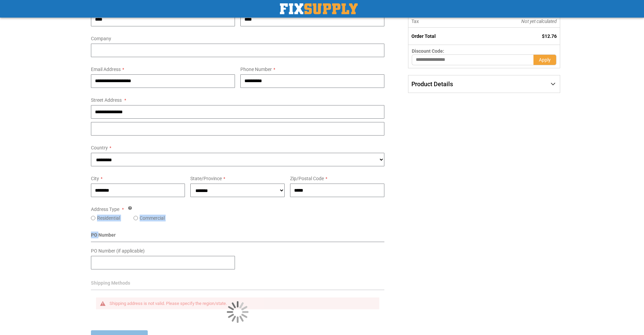 The width and height of the screenshot is (644, 335). What do you see at coordinates (424, 36) in the screenshot?
I see `strong: Order Total` at bounding box center [424, 36].